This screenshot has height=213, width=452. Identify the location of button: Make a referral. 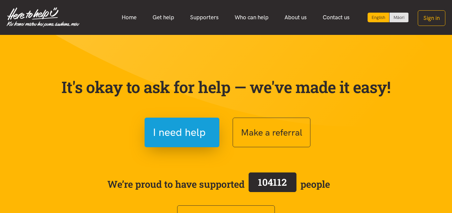
(271, 132).